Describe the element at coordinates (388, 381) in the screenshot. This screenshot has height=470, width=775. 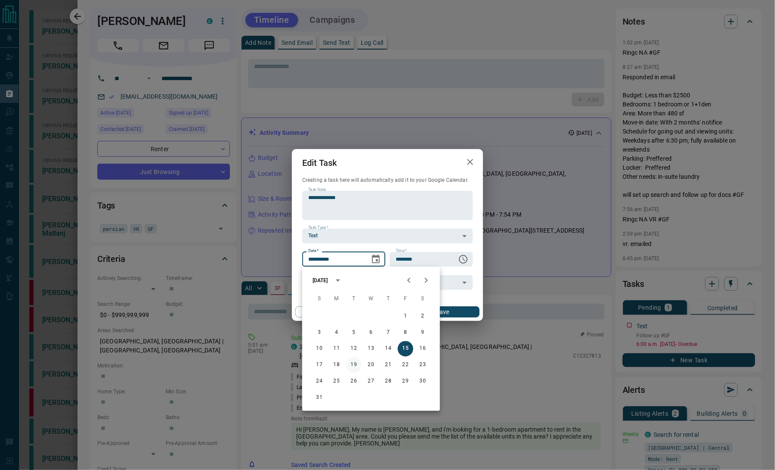
I see `button: 28` at that location.